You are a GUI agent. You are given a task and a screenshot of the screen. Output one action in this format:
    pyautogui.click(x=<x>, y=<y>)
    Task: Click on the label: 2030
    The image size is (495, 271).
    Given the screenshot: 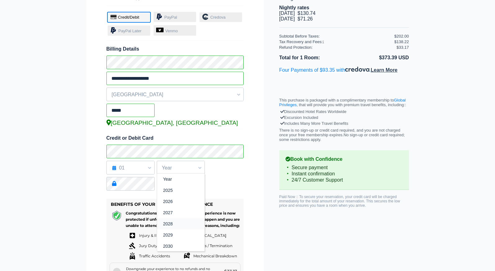 What is the action you would take?
    pyautogui.click(x=181, y=246)
    